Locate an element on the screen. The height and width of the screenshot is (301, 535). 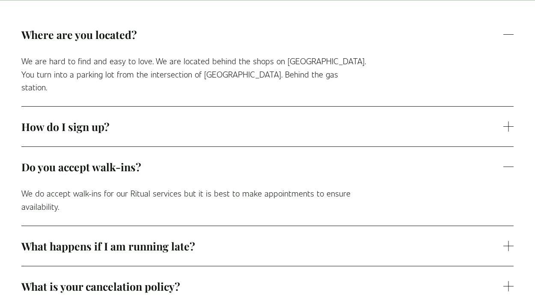
span: How do I sign up? is located at coordinates (263, 126).